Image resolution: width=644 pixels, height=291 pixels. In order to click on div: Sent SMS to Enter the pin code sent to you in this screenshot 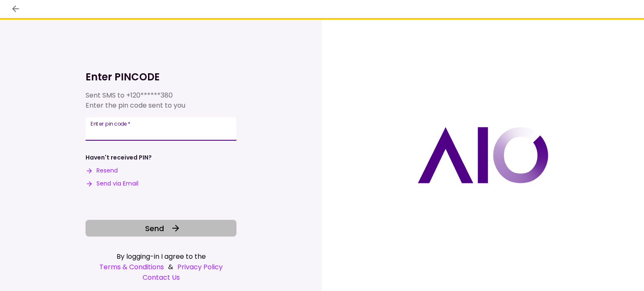, I will do `click(161, 101)`.